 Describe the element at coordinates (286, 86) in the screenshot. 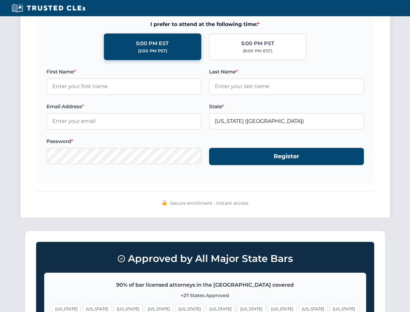

I see `input: Enter your last name` at that location.